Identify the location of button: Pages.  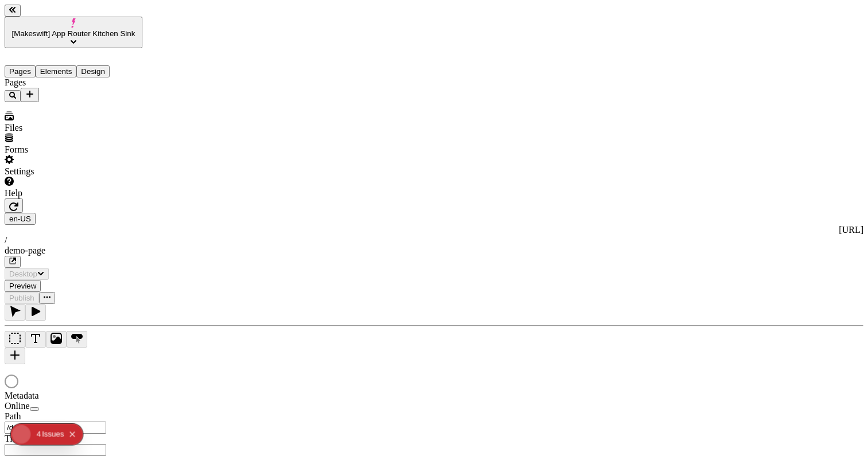
(20, 71).